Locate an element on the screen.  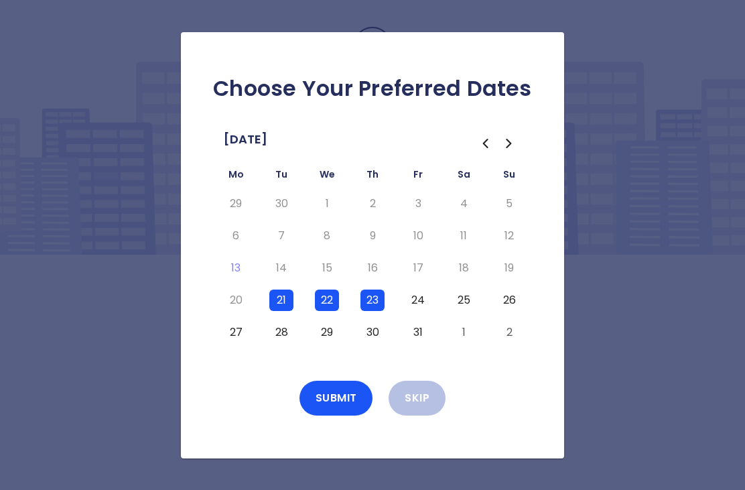
button: Monday, October 27th, 2025 is located at coordinates (236, 332).